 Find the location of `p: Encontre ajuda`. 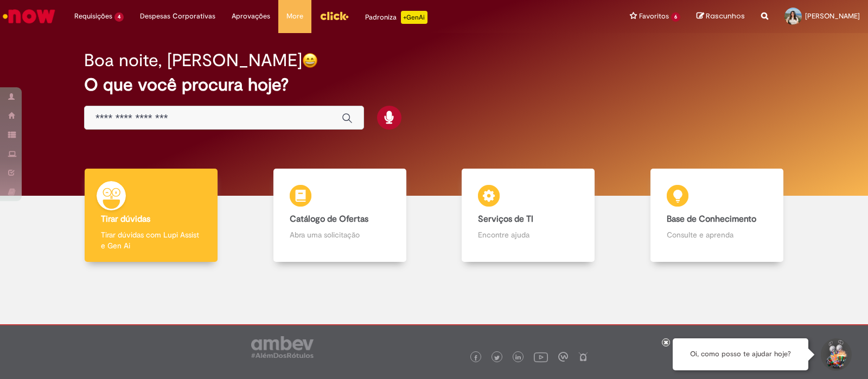

p: Encontre ajuda is located at coordinates (528, 235).